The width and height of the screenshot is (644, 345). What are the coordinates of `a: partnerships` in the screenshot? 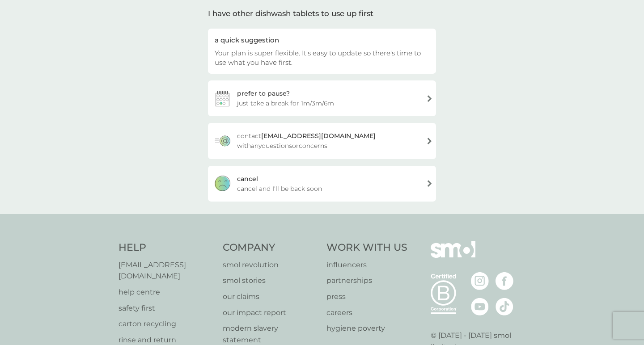 It's located at (367, 281).